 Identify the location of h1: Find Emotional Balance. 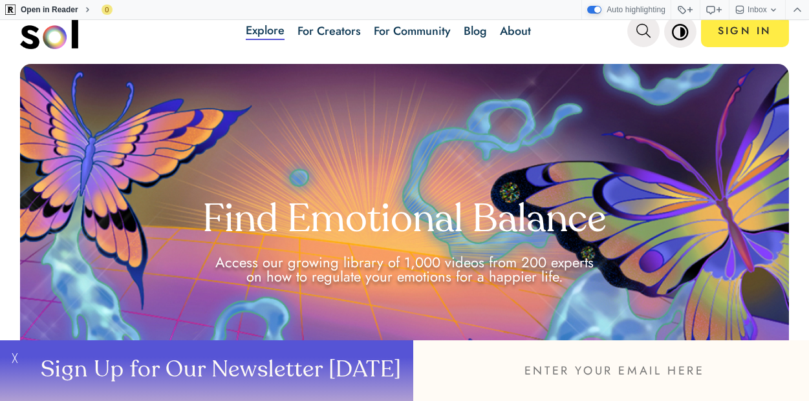
(404, 221).